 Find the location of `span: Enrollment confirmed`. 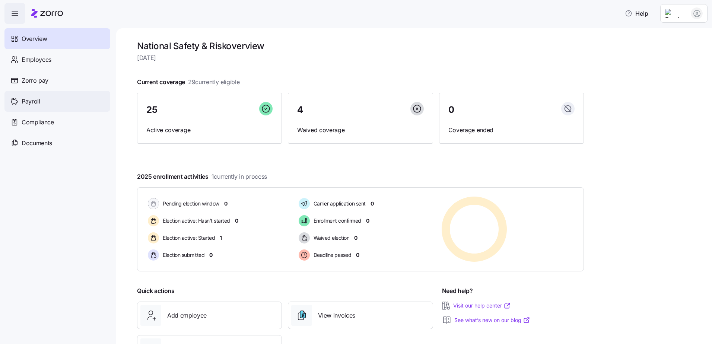

span: Enrollment confirmed is located at coordinates (336, 221).